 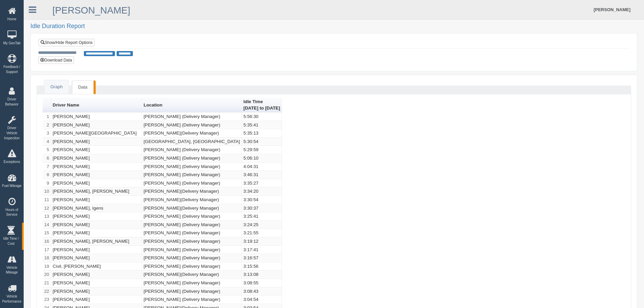 What do you see at coordinates (262, 125) in the screenshot?
I see `td: 5:35:41` at bounding box center [262, 125].